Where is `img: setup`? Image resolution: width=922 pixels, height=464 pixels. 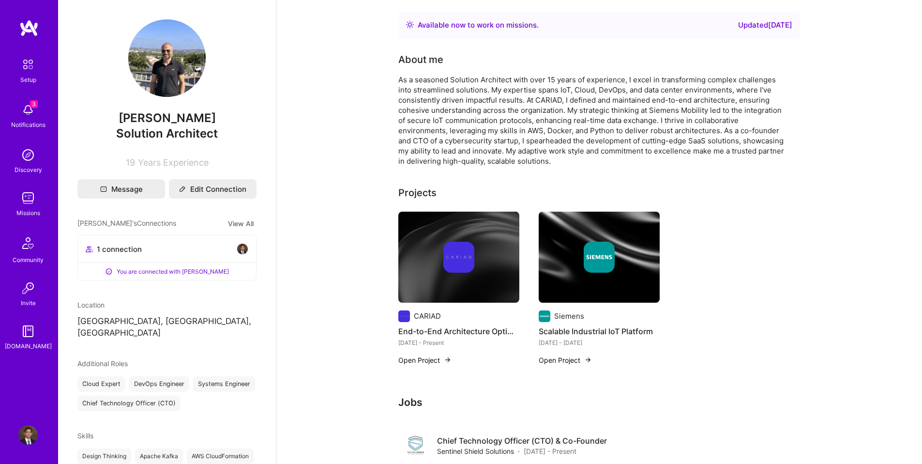
img: setup is located at coordinates (28, 64).